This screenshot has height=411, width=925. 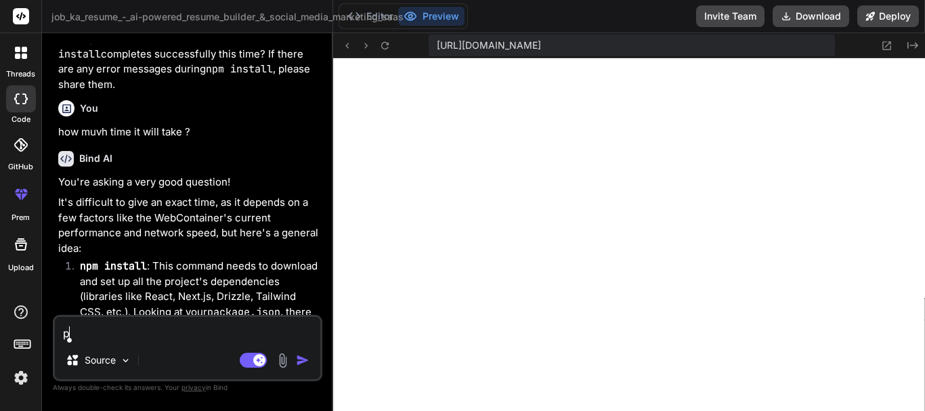 What do you see at coordinates (20, 74) in the screenshot?
I see `label: threads` at bounding box center [20, 74].